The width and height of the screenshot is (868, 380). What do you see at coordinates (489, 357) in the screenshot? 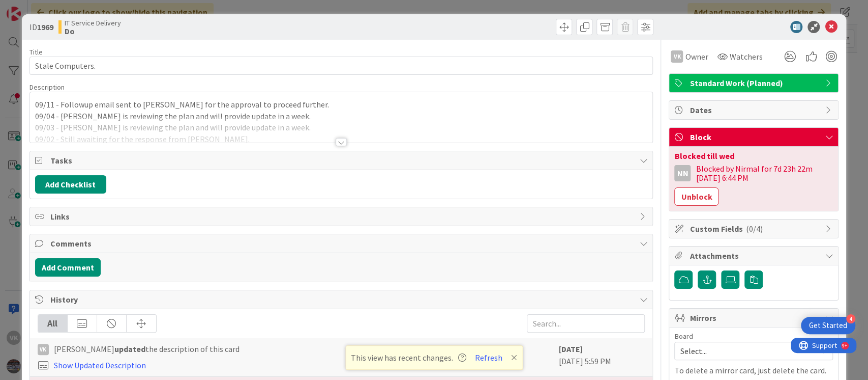
I see `button: Refresh` at bounding box center [489, 357].